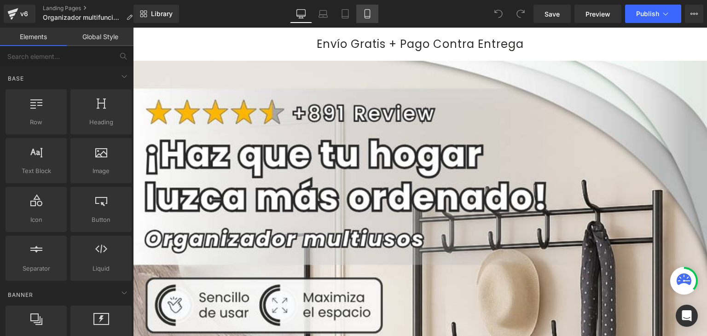  Describe the element at coordinates (551, 14) in the screenshot. I see `span: Save` at that location.